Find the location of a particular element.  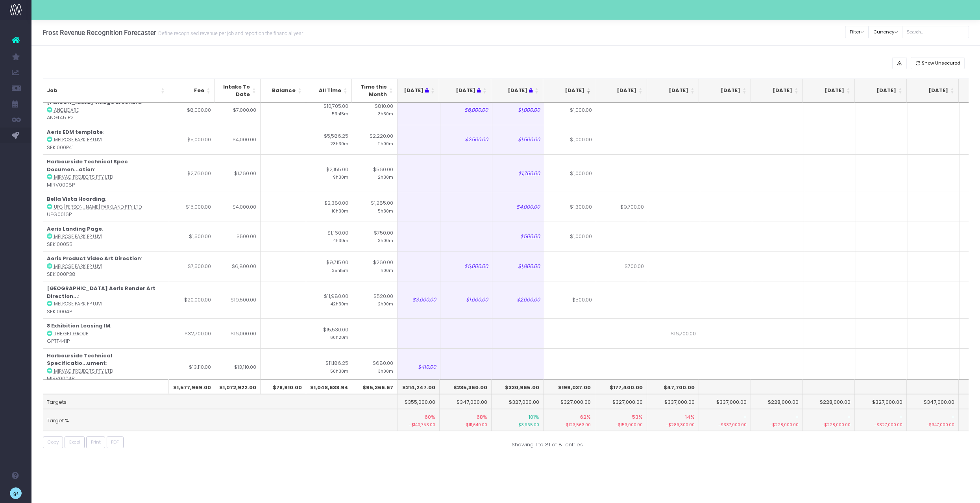

td: $5,586.25 is located at coordinates (329, 140).